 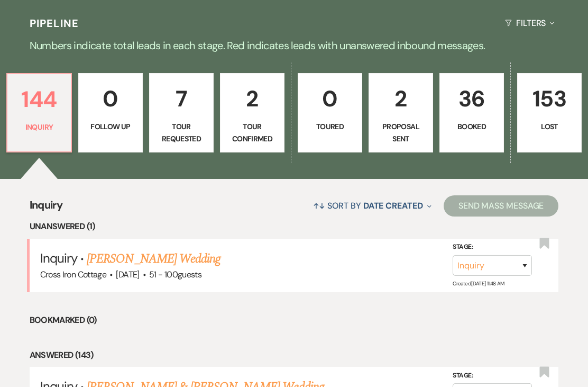 What do you see at coordinates (501, 206) in the screenshot?
I see `button: Send Mass Message` at bounding box center [501, 206].